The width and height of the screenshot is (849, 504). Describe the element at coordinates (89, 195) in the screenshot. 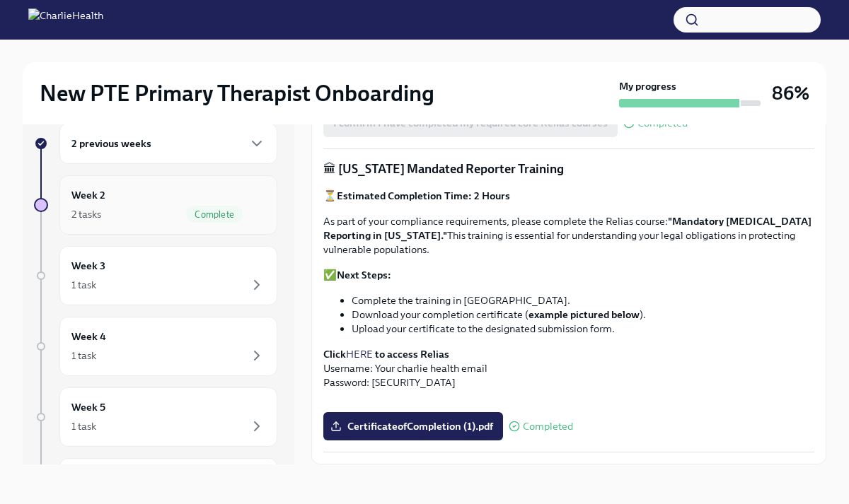

I see `h6: Week 2` at that location.